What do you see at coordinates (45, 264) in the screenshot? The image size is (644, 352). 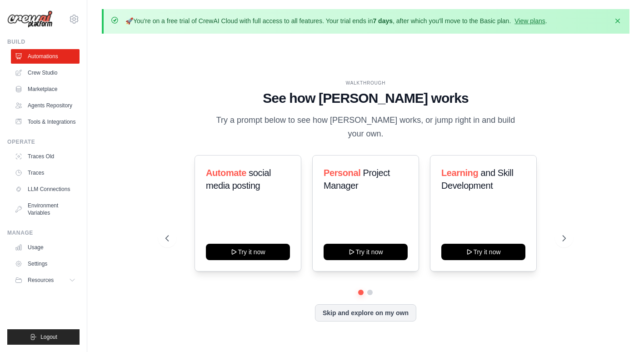 I see `a: Settings` at bounding box center [45, 264].